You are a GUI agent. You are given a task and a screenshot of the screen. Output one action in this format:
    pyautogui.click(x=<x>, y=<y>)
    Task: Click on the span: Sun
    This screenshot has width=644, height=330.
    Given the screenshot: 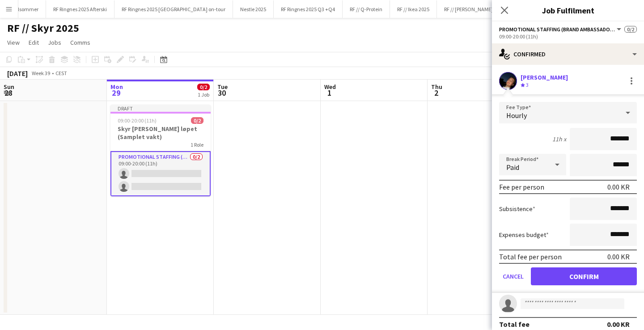 What is the action you would take?
    pyautogui.click(x=9, y=87)
    